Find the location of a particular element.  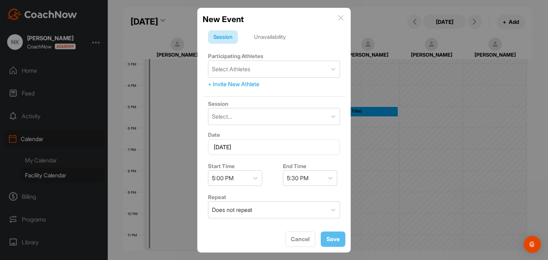

label: Repeat is located at coordinates (217, 197).